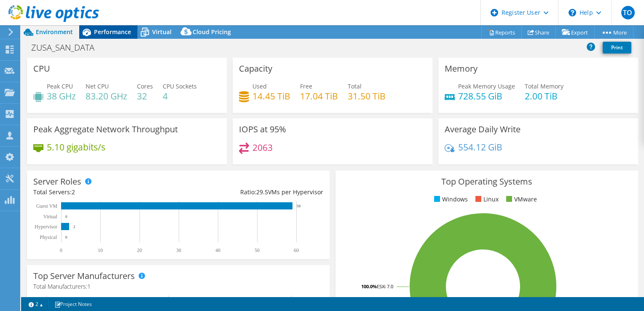 This screenshot has width=644, height=311. I want to click on li: Windows, so click(450, 199).